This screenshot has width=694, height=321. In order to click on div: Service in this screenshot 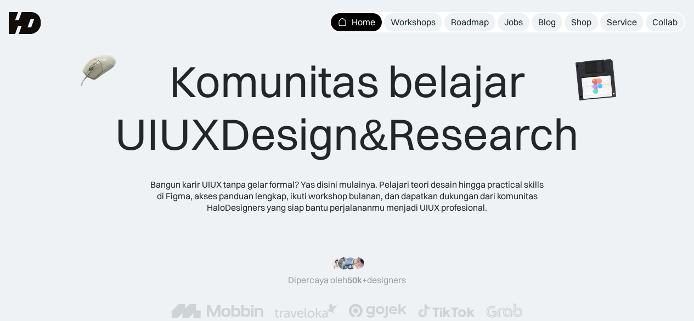, I will do `click(622, 22)`.